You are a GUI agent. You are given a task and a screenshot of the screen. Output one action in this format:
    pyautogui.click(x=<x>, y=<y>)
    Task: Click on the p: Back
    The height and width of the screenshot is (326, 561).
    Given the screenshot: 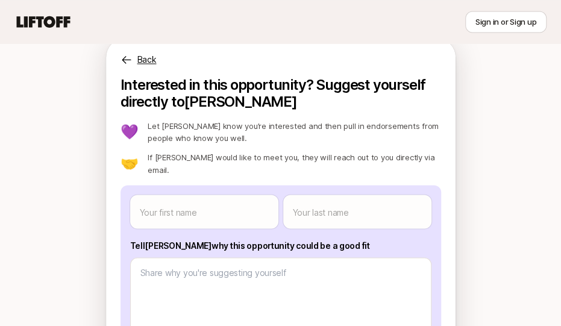 What is the action you would take?
    pyautogui.click(x=147, y=60)
    